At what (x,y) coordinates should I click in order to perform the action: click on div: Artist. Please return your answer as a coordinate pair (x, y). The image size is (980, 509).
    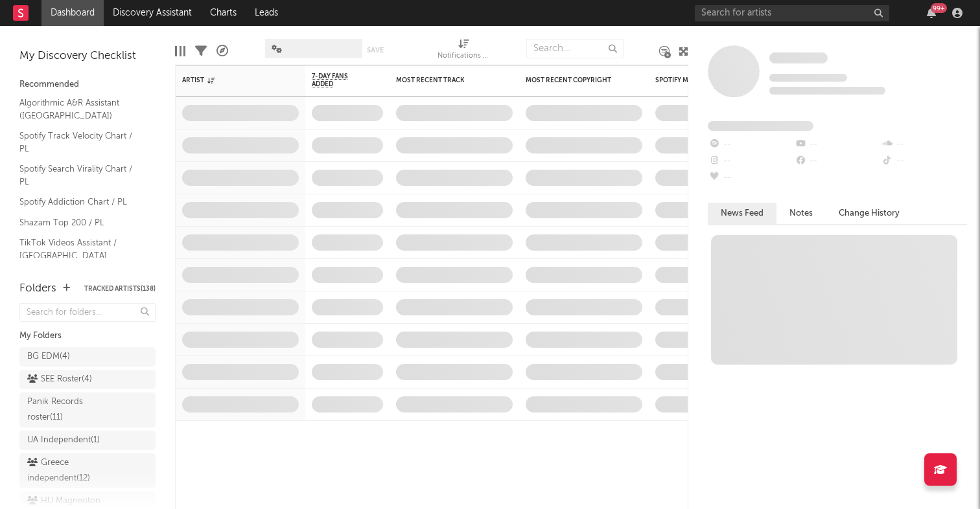
    Looking at the image, I should click on (231, 81).